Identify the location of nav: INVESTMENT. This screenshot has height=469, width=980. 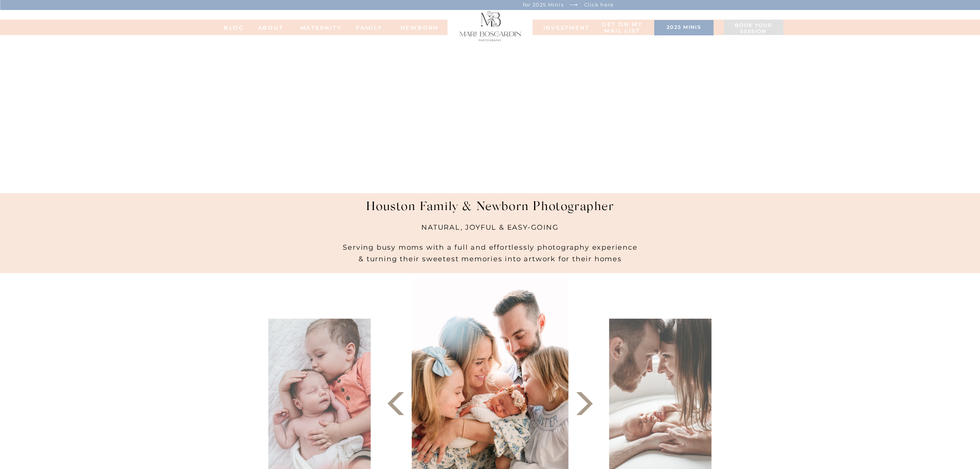
(562, 28).